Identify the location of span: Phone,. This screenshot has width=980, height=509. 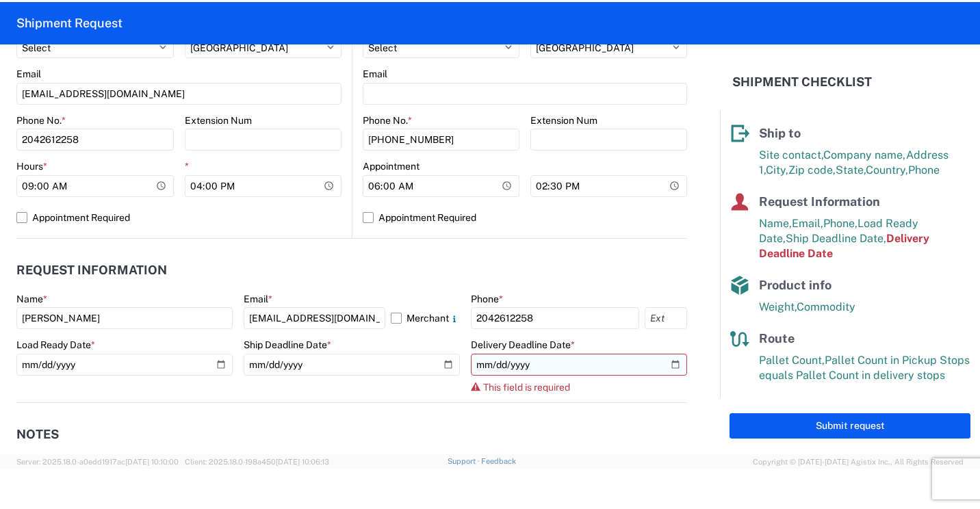
(840, 224).